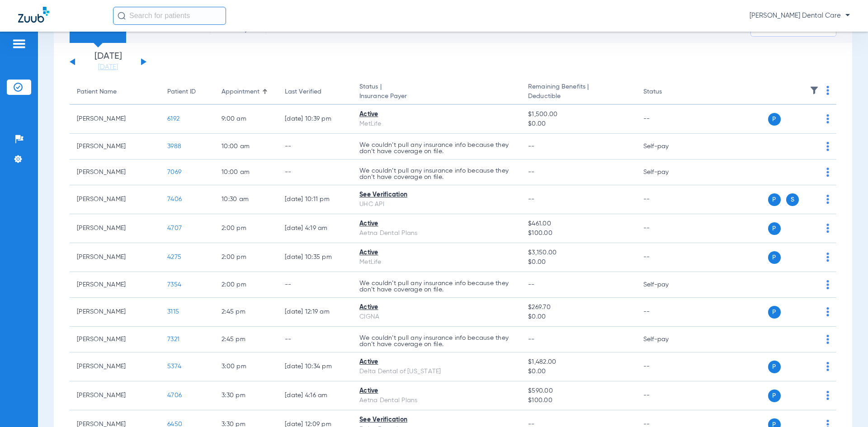 The width and height of the screenshot is (868, 427). I want to click on span: $269.70, so click(578, 307).